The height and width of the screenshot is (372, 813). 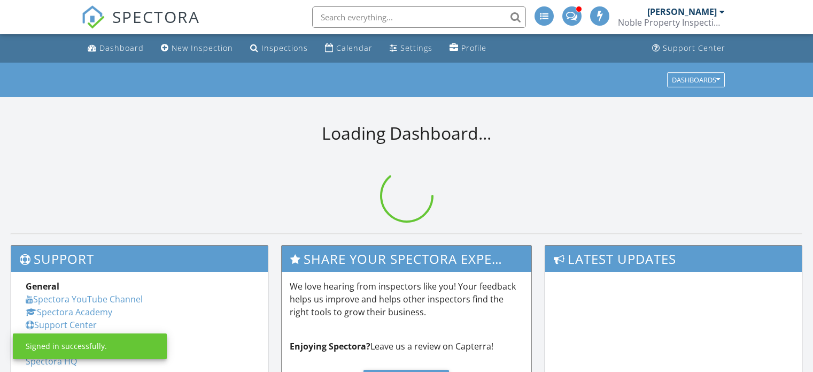 I want to click on div: Signed in successfully., so click(x=66, y=346).